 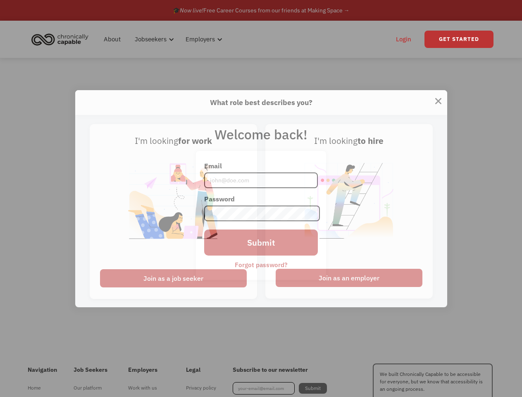 What do you see at coordinates (112, 39) in the screenshot?
I see `a: About` at bounding box center [112, 39].